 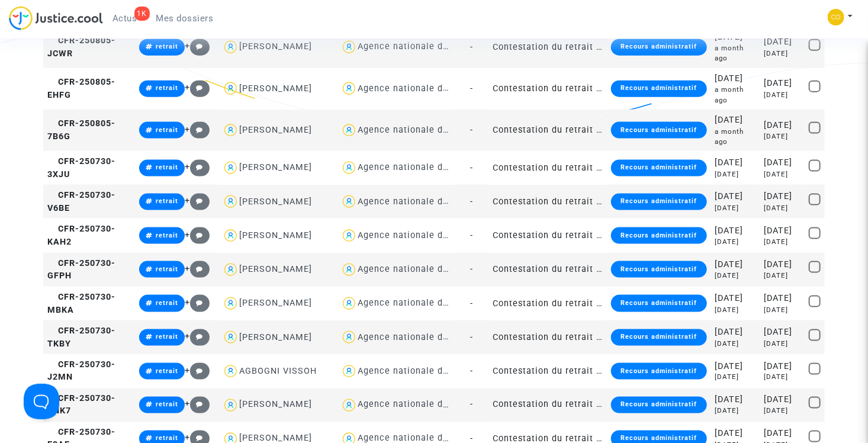 What do you see at coordinates (185, 18) in the screenshot?
I see `a: Mes dossiers` at bounding box center [185, 18].